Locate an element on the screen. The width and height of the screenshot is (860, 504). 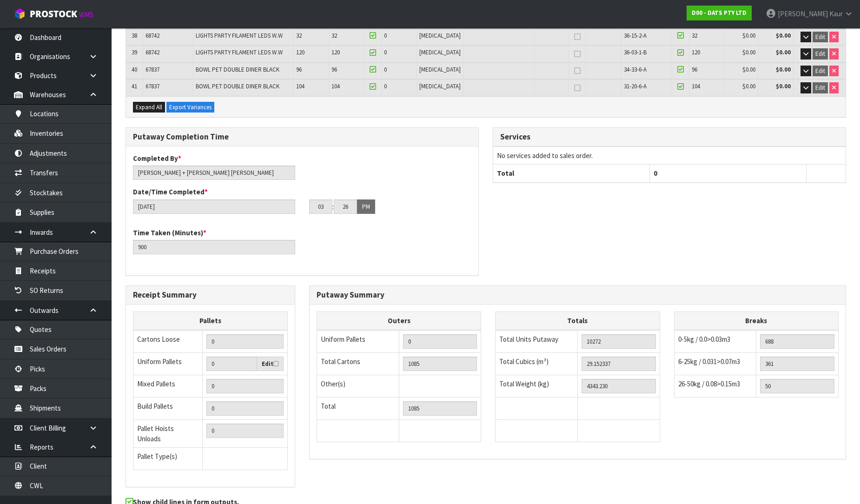
span: Expand All is located at coordinates (149, 107).